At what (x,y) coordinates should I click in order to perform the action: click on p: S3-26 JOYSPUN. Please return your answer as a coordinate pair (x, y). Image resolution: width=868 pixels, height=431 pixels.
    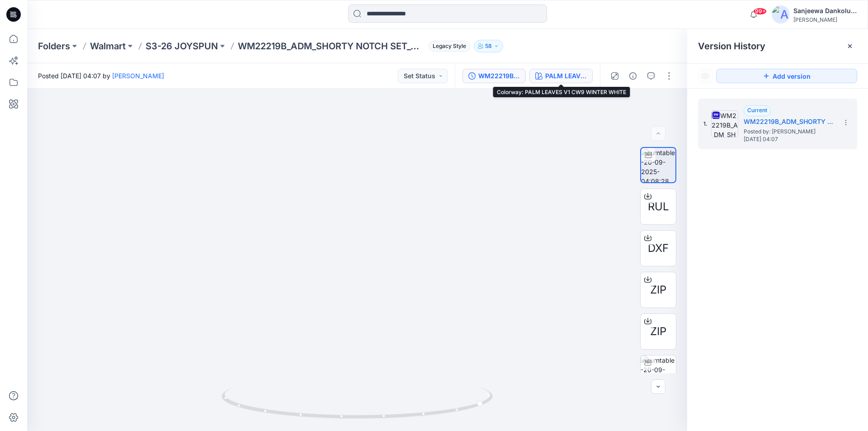
    Looking at the image, I should click on (182, 46).